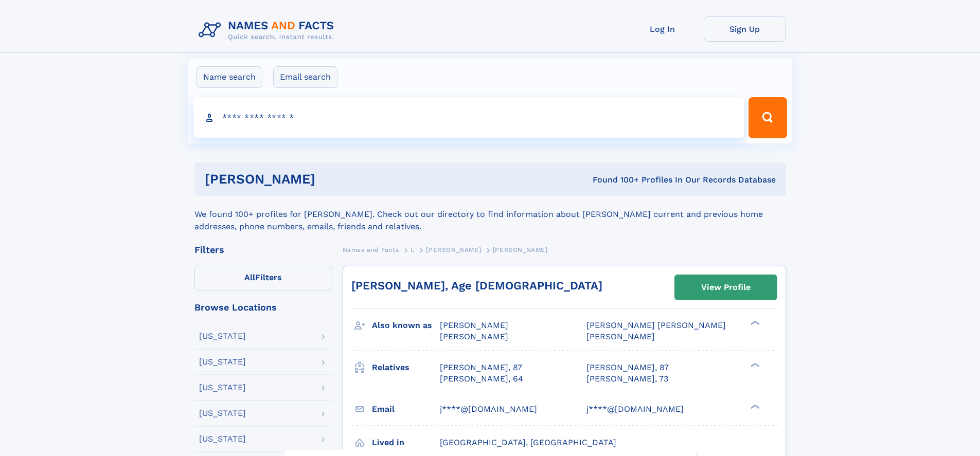 The height and width of the screenshot is (456, 980). I want to click on a: Names and Facts, so click(371, 249).